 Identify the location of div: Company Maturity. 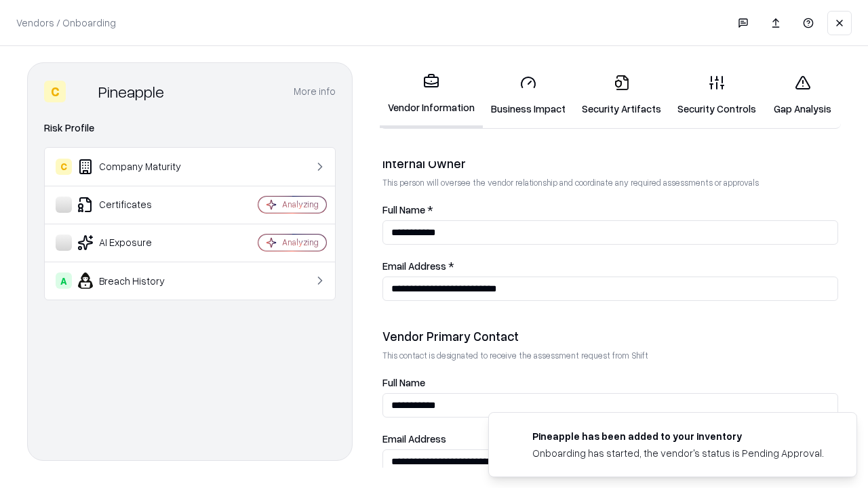
(136, 167).